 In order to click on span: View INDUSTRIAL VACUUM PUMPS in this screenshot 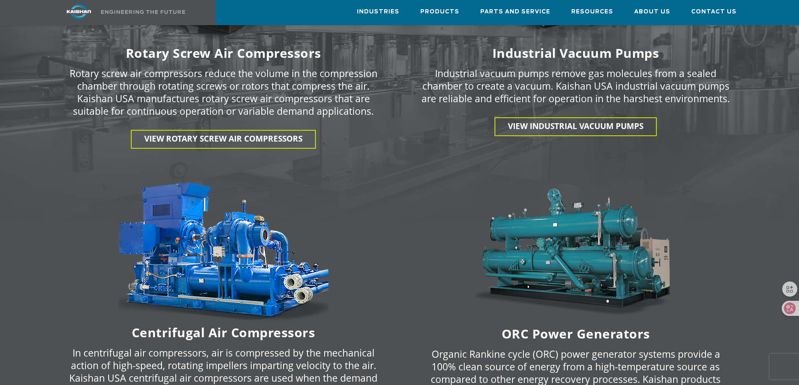, I will do `click(575, 126)`.